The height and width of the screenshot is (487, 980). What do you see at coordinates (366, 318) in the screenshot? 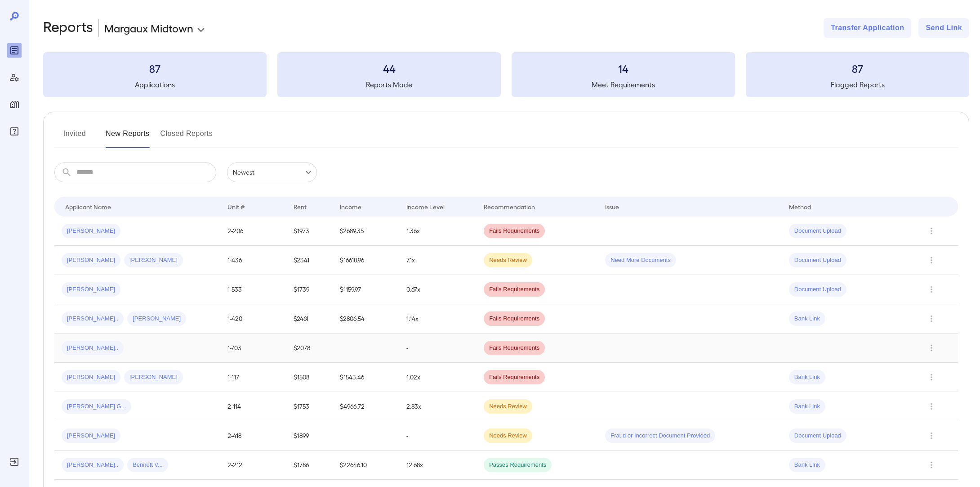
I see `td: $2806.54` at bounding box center [366, 318].